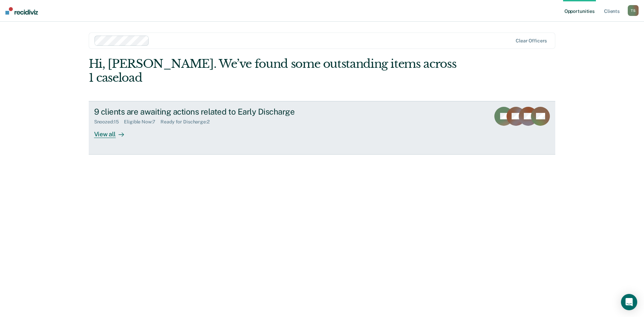 The image size is (644, 317). What do you see at coordinates (633, 10) in the screenshot?
I see `div: T S` at bounding box center [633, 10].